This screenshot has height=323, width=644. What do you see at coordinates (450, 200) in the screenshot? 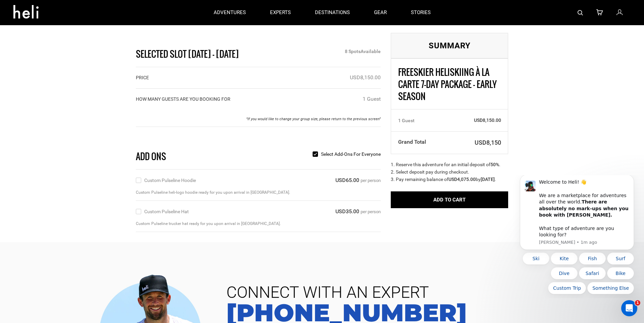
I see `button: Add to Cart` at bounding box center [450, 200].